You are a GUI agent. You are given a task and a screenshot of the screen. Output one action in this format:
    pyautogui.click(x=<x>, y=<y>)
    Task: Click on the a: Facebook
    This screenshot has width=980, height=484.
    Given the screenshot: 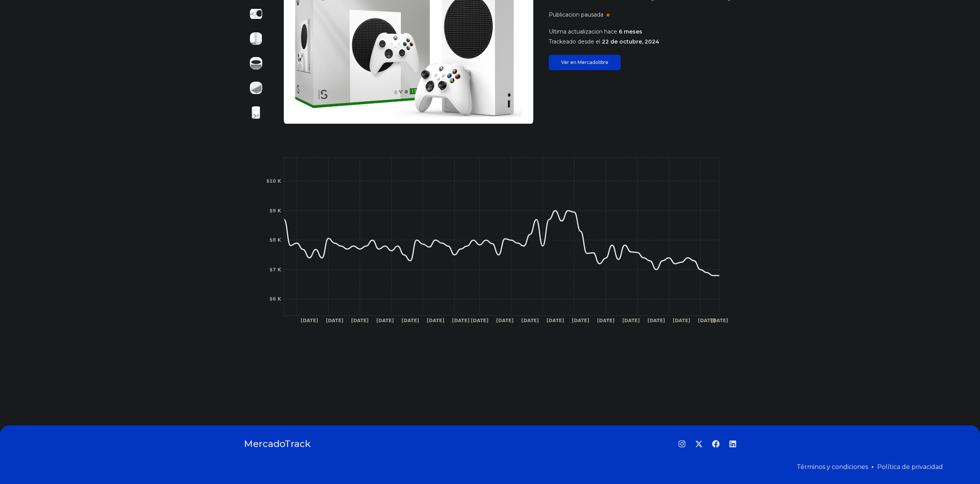 What is the action you would take?
    pyautogui.click(x=716, y=444)
    